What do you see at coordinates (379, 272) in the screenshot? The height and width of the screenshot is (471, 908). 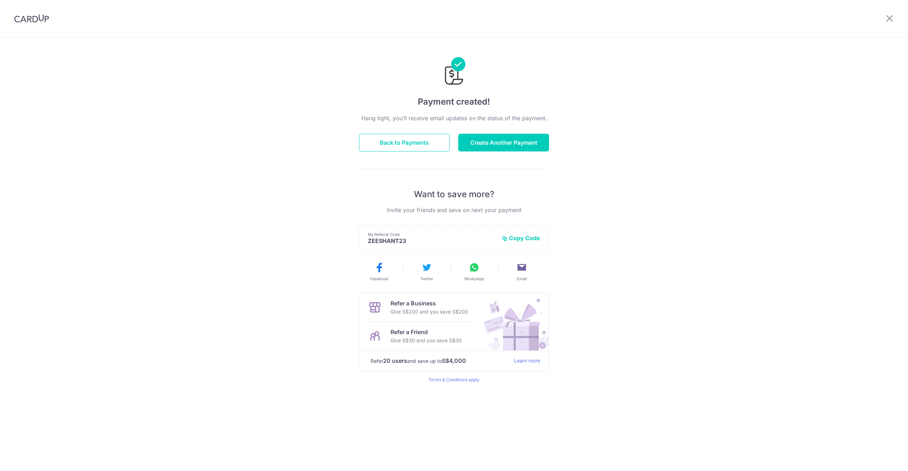 I see `button: Facebook` at bounding box center [379, 272].